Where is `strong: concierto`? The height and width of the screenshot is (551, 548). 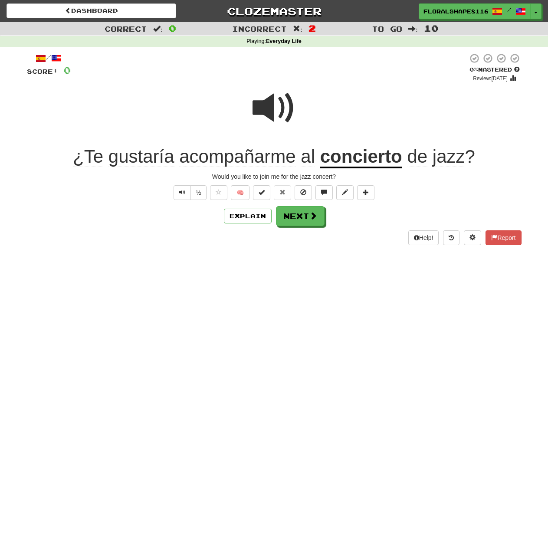 strong: concierto is located at coordinates (361, 157).